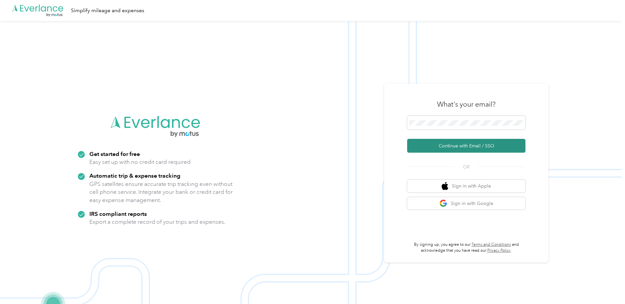 The height and width of the screenshot is (304, 625). Describe the element at coordinates (115, 154) in the screenshot. I see `strong: Get started for free` at that location.